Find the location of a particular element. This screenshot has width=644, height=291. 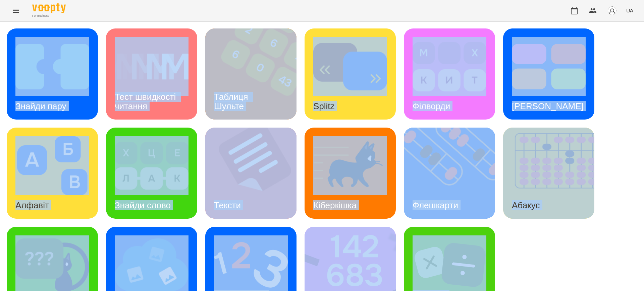

img: Тест Струпа is located at coordinates (548, 67).